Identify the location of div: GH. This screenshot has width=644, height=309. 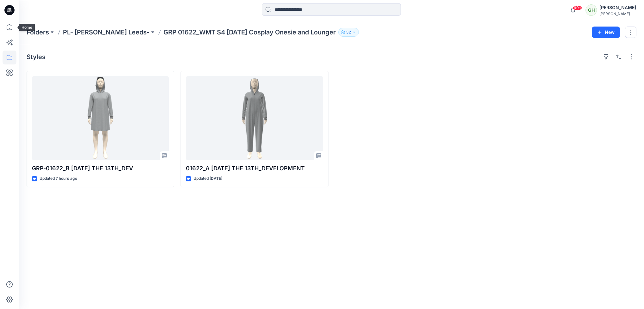
(591, 10).